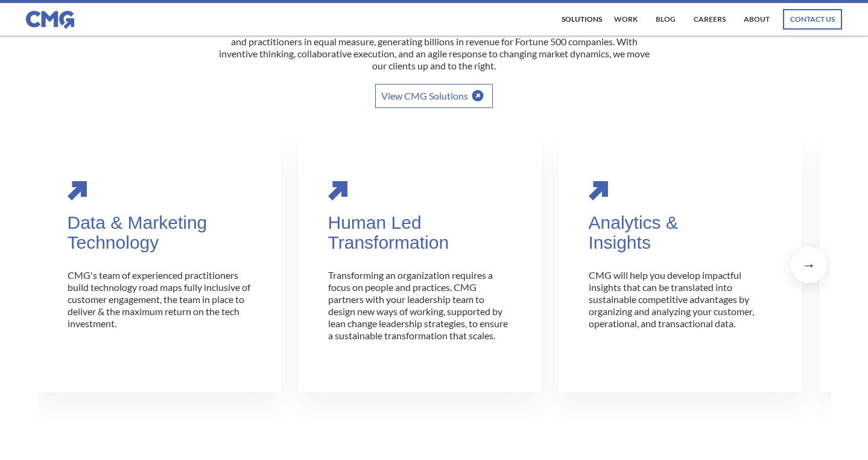  What do you see at coordinates (756, 19) in the screenshot?
I see `a: About` at bounding box center [756, 19].